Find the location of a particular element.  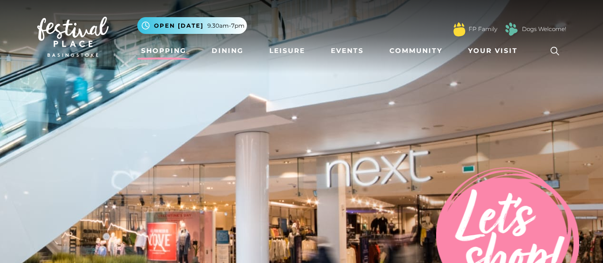

a: Dining is located at coordinates (227, 51).